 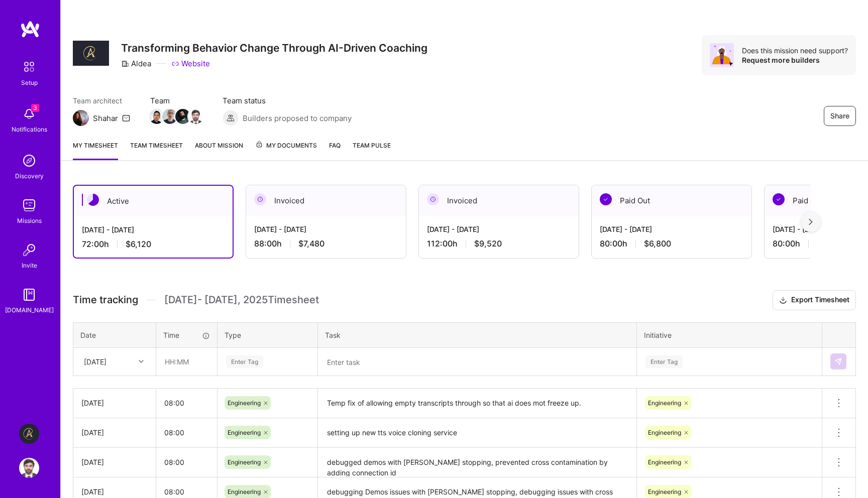 What do you see at coordinates (102, 101) in the screenshot?
I see `span: Team architect` at bounding box center [102, 101].